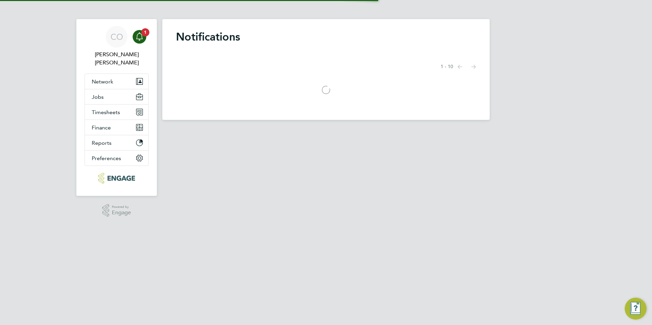 This screenshot has width=652, height=325. What do you see at coordinates (102, 81) in the screenshot?
I see `span: Network` at bounding box center [102, 81].